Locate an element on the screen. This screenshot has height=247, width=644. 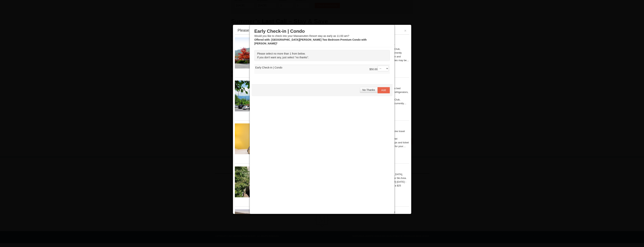
span: If you don't want any, just select "no thanks". is located at coordinates (283, 57).